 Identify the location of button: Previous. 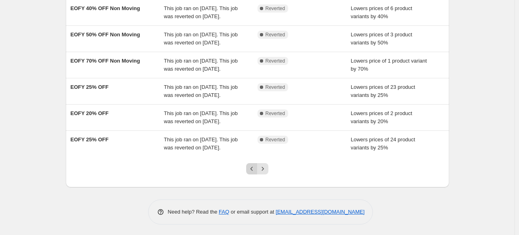
(252, 169).